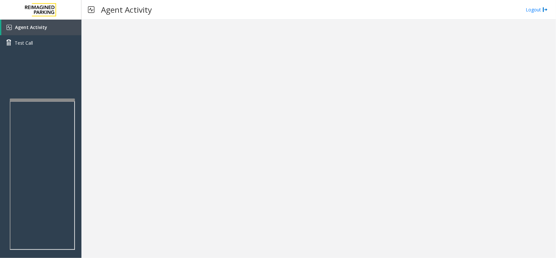 The image size is (556, 258). Describe the element at coordinates (537, 9) in the screenshot. I see `a: Logout` at that location.